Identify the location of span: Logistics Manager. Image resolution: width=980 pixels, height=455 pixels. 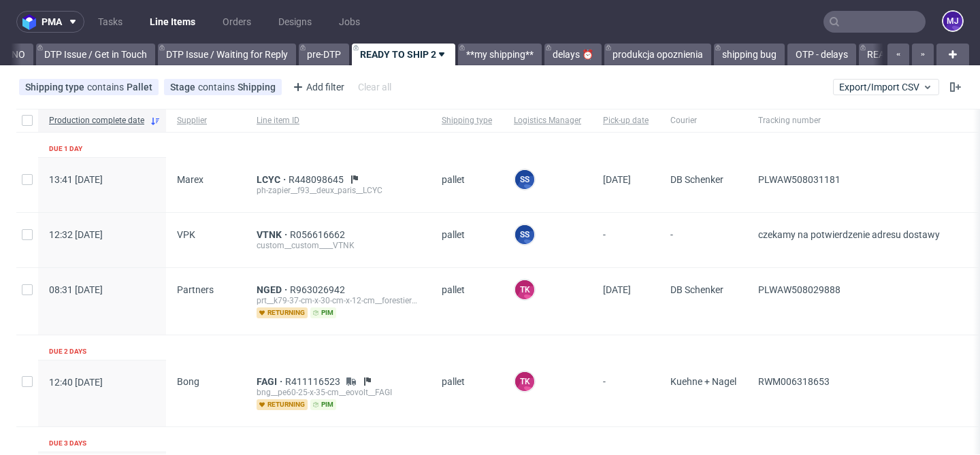
(547, 121).